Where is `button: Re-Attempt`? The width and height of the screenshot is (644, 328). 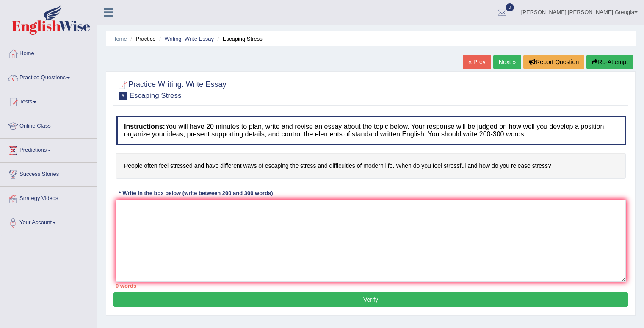
button: Re-Attempt is located at coordinates (610, 62).